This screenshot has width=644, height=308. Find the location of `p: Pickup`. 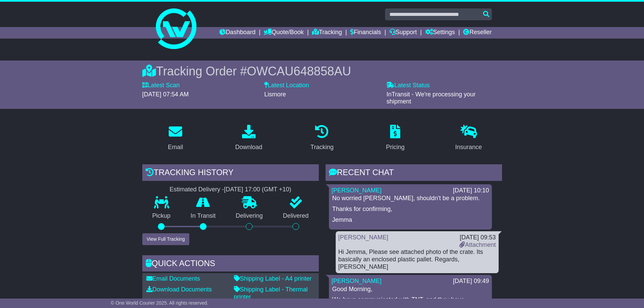

p: Pickup is located at coordinates (162, 216).